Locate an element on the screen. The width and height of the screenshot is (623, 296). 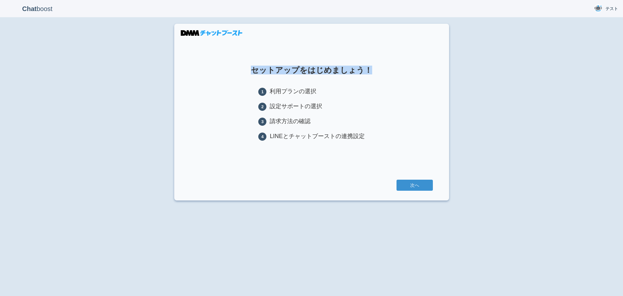
span: 1 is located at coordinates (262, 92).